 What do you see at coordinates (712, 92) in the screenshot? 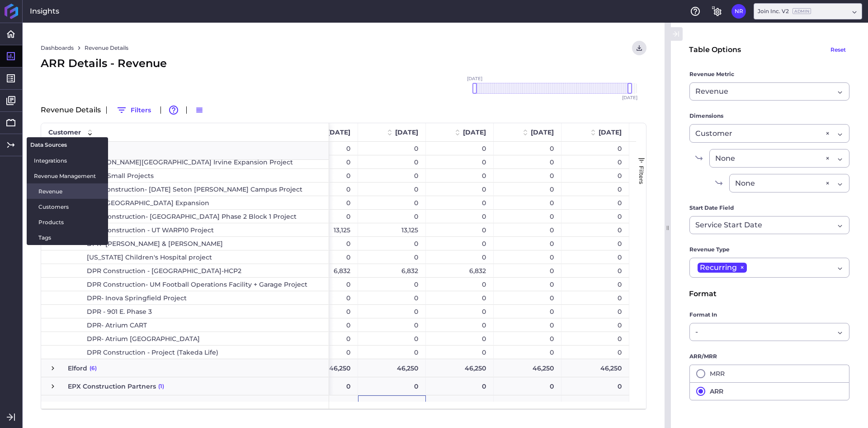
I see `span: Revenue` at bounding box center [712, 92].